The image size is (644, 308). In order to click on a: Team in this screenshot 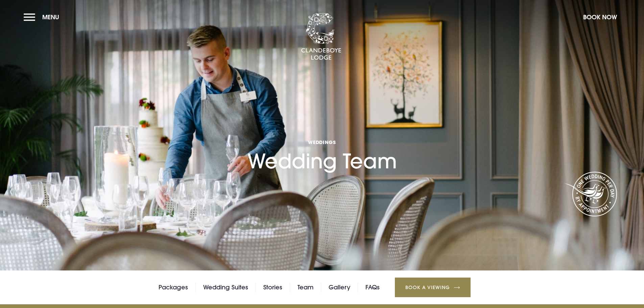, I will do `click(305, 287)`.